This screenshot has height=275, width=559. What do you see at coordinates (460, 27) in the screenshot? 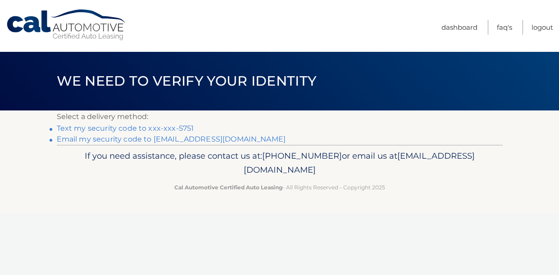
I see `a: Dashboard` at bounding box center [460, 27].